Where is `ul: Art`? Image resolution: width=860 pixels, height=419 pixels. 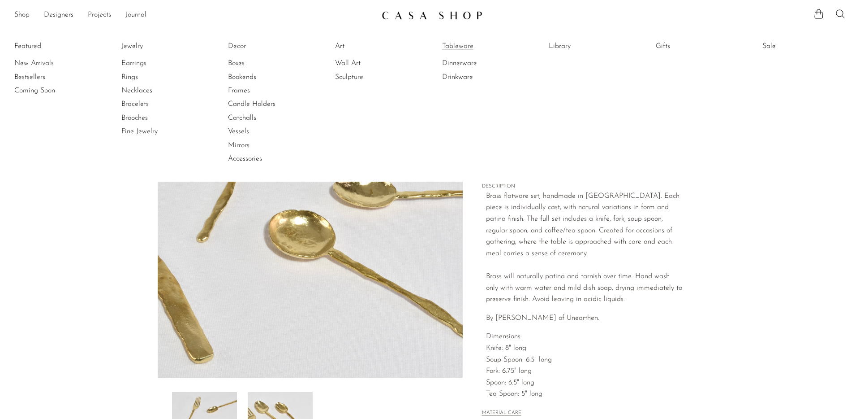 ul: Art is located at coordinates (369, 61).